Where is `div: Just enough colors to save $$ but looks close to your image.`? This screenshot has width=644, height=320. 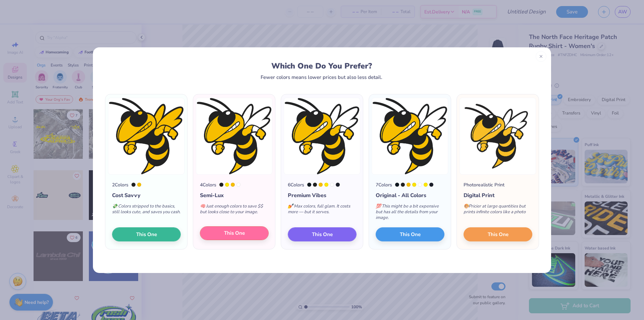
div: Just enough colors to save $$ but looks close to your image. is located at coordinates (234, 210).